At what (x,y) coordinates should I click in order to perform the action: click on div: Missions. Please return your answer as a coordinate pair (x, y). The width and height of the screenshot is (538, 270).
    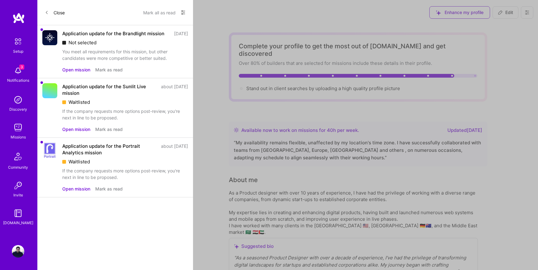
    Looking at the image, I should click on (18, 137).